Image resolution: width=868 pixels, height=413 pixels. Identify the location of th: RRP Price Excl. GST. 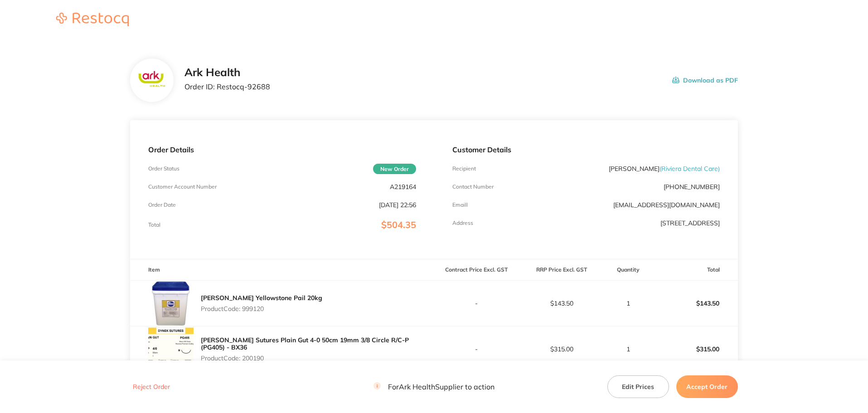
(561, 270).